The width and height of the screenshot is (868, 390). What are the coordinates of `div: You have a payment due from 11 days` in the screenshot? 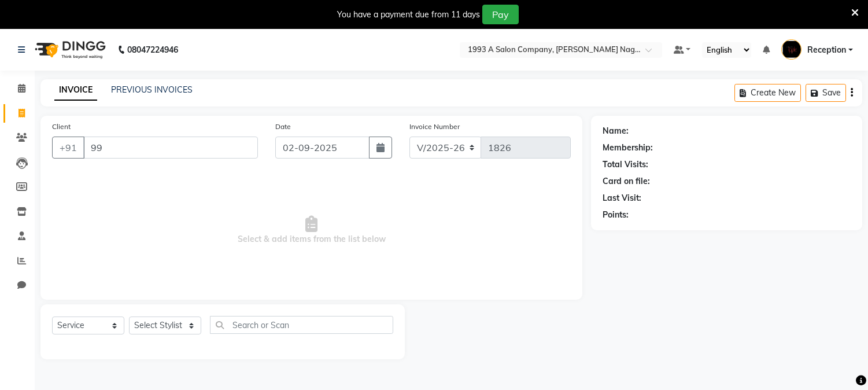 It's located at (408, 14).